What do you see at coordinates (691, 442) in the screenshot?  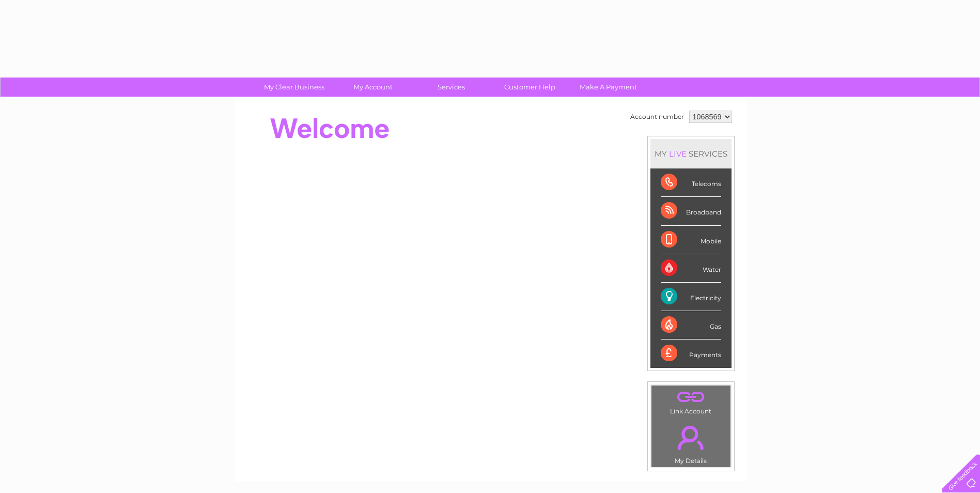 I see `td: My Details` at bounding box center [691, 442].